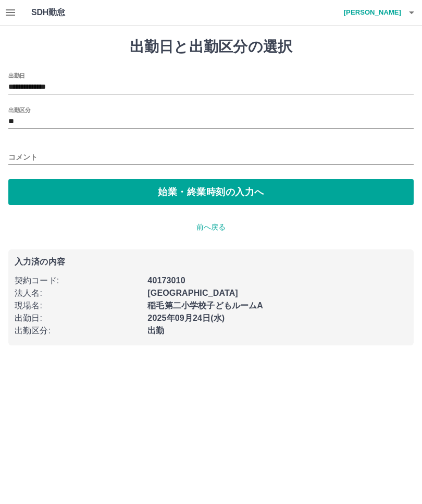  I want to click on b: 2025年09月24日(水), so click(186, 318).